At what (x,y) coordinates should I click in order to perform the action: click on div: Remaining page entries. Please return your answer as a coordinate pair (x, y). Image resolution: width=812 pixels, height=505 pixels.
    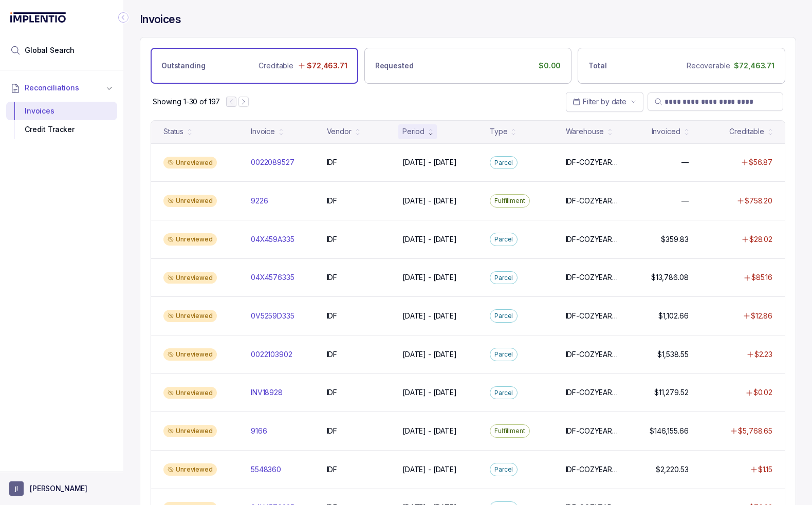
    Looking at the image, I should click on (186, 102).